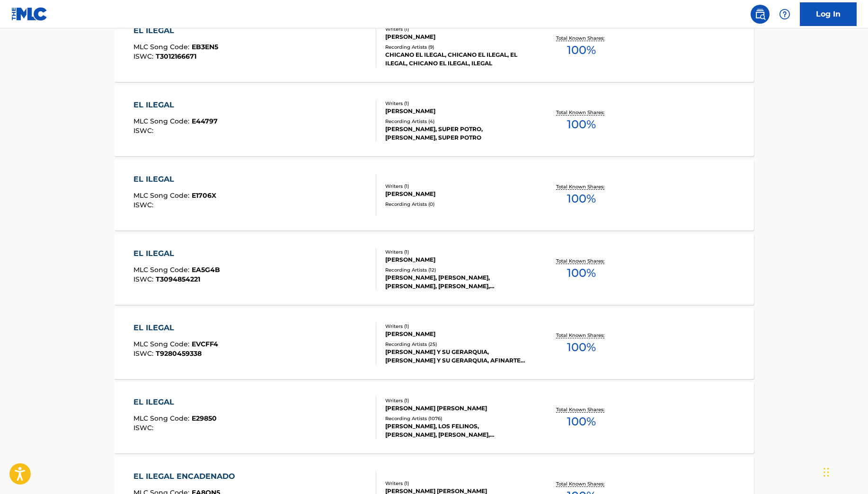  Describe the element at coordinates (186, 476) in the screenshot. I see `div: EL ILEGAL ENCADENADO` at that location.